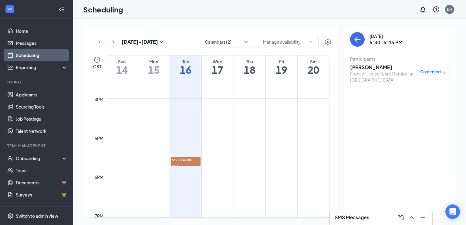 The width and height of the screenshot is (466, 225). Describe the element at coordinates (285, 42) in the screenshot. I see `input: Manage availability` at that location.